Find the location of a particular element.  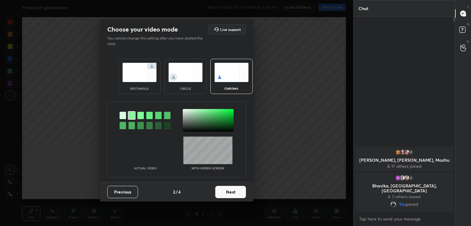

p: Chat is located at coordinates (363, 8).